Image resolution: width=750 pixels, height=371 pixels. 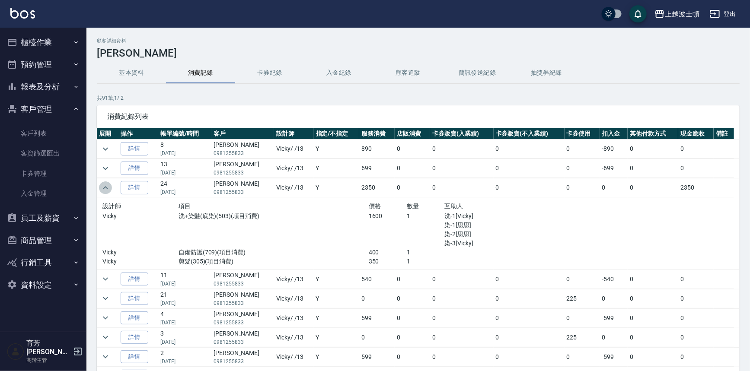 What do you see at coordinates (696, 134) in the screenshot?
I see `th: 現金應收` at bounding box center [696, 134].